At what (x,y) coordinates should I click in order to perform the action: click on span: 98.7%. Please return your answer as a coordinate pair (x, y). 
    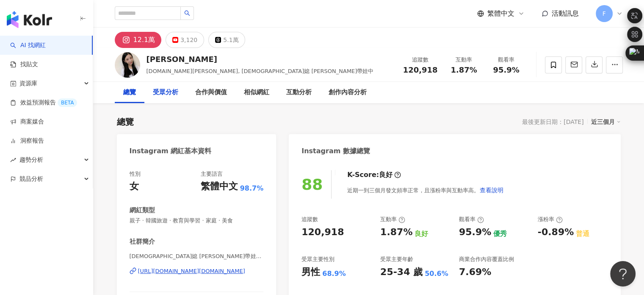
    Looking at the image, I should click on (252, 188).